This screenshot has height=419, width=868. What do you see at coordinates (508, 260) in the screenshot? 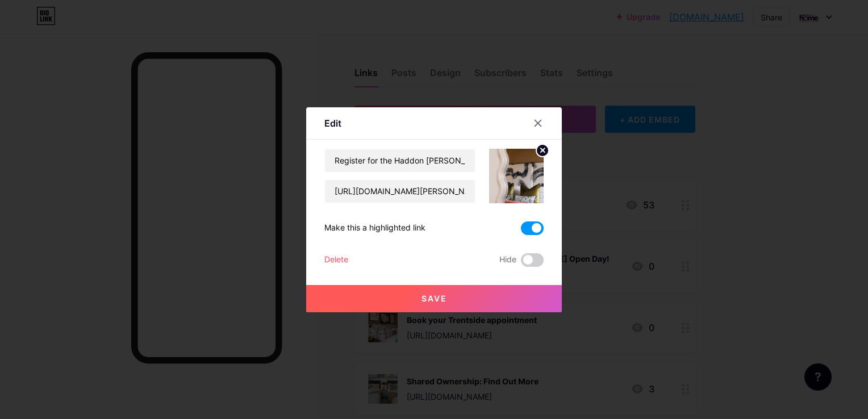
I see `span: Hide` at bounding box center [508, 260].